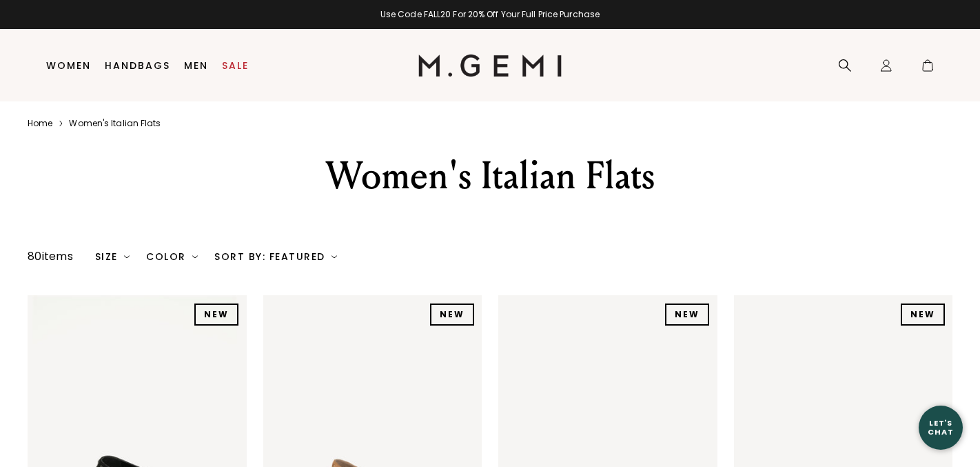 The image size is (980, 467). What do you see at coordinates (69, 65) in the screenshot?
I see `a: Women` at bounding box center [69, 65].